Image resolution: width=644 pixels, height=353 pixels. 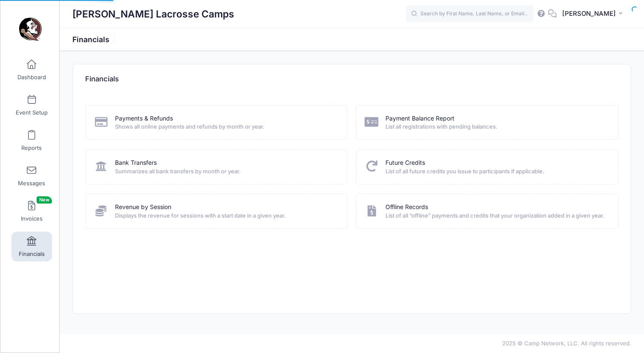 What do you see at coordinates (136, 163) in the screenshot?
I see `a: Bank Transfers` at bounding box center [136, 163].